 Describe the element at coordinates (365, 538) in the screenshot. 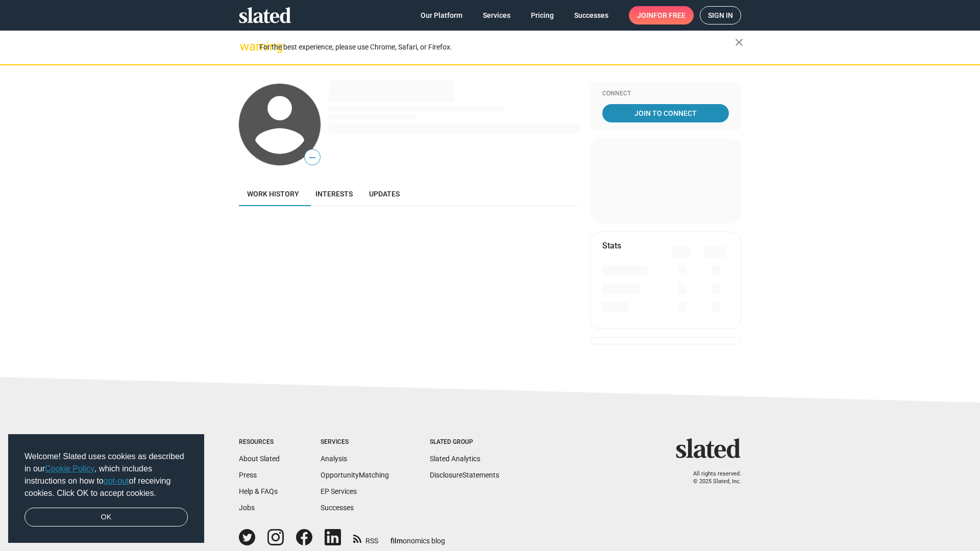

I see `a: RSS` at that location.